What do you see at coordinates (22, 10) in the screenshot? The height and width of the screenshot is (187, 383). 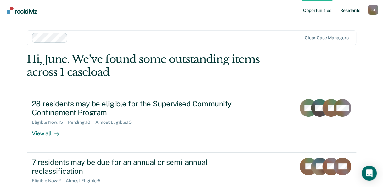 I see `img: Recidiviz` at bounding box center [22, 10].